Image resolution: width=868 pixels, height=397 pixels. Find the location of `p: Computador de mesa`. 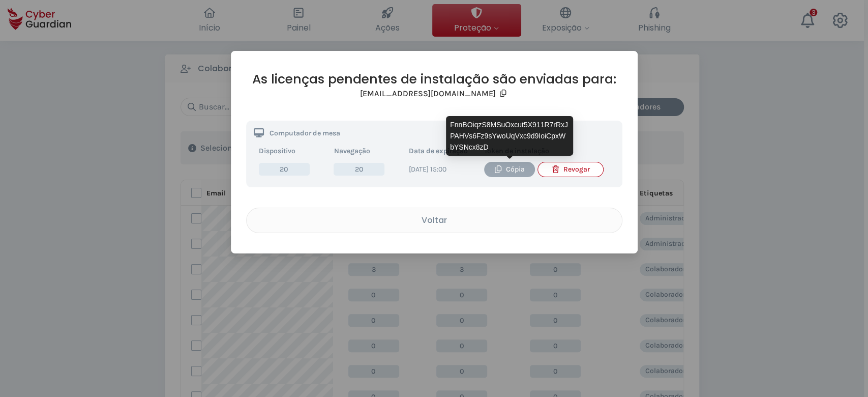

p: Computador de mesa is located at coordinates (304, 134).